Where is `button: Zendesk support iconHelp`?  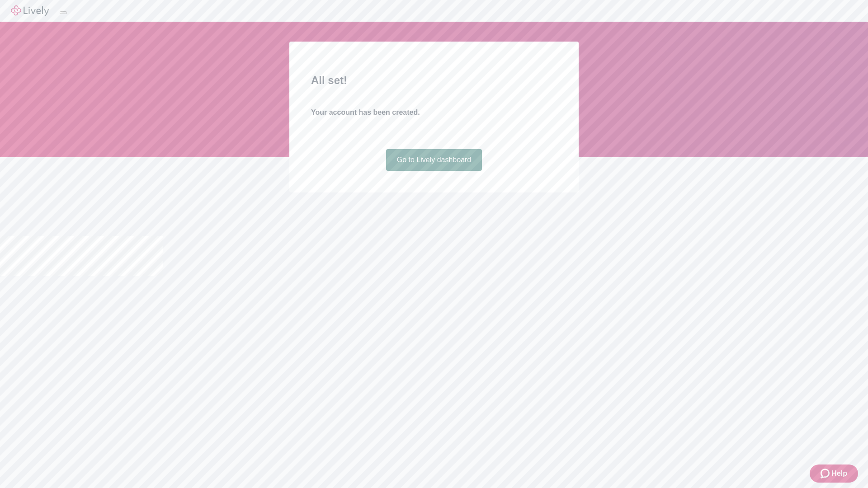 button: Zendesk support iconHelp is located at coordinates (833, 474).